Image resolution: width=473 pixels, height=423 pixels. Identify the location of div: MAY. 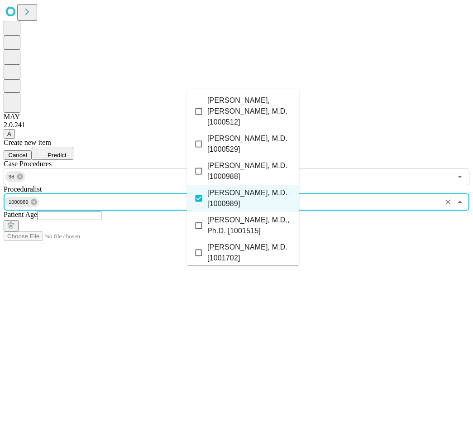
(236, 117).